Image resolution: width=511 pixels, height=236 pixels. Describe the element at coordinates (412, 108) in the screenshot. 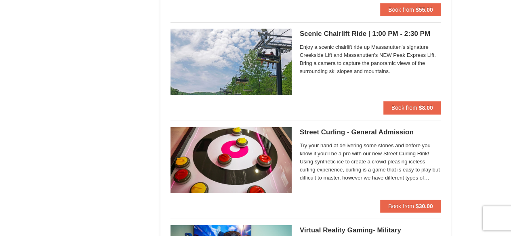

I see `button: Book from $8.00` at that location.